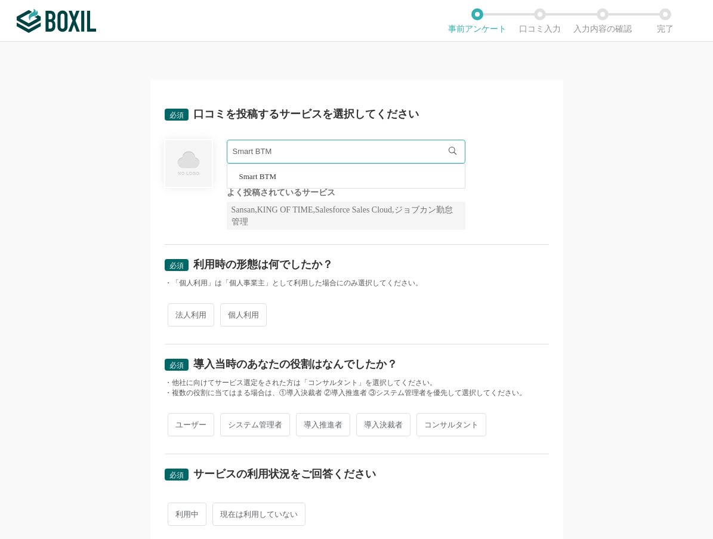 The image size is (713, 539). Describe the element at coordinates (357, 383) in the screenshot. I see `div: ・他社に向けてサービス選定をされた方は「コンサルタント」を選択してください。` at that location.